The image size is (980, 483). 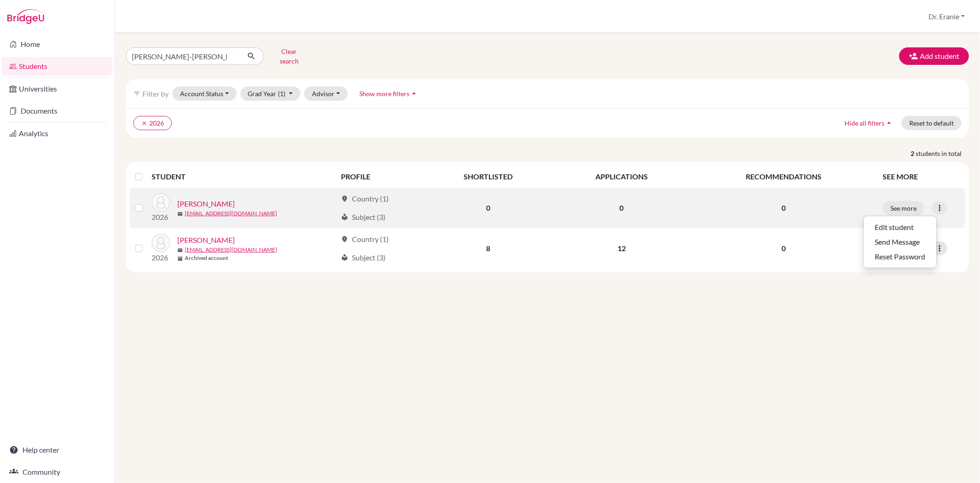 What do you see at coordinates (26, 17) in the screenshot?
I see `img: Bridge-U` at bounding box center [26, 17].